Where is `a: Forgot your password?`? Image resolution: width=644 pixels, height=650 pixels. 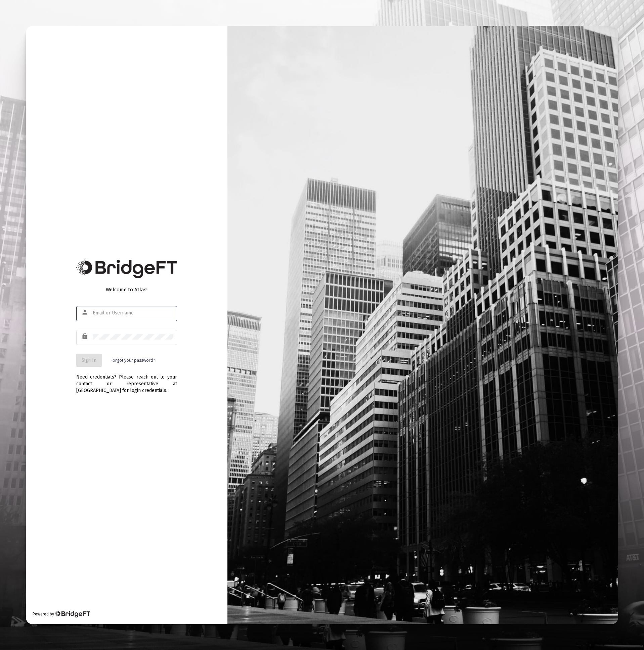
a: Forgot your password? is located at coordinates (133, 360).